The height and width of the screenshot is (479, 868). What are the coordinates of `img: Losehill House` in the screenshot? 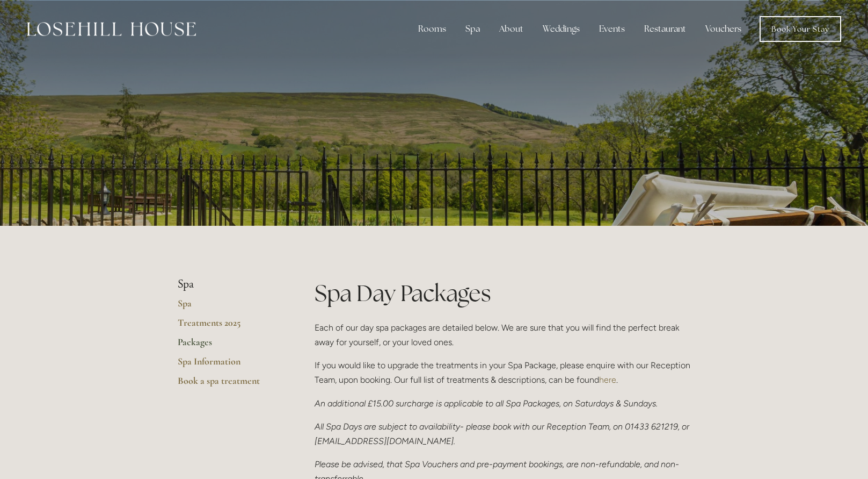 It's located at (111, 29).